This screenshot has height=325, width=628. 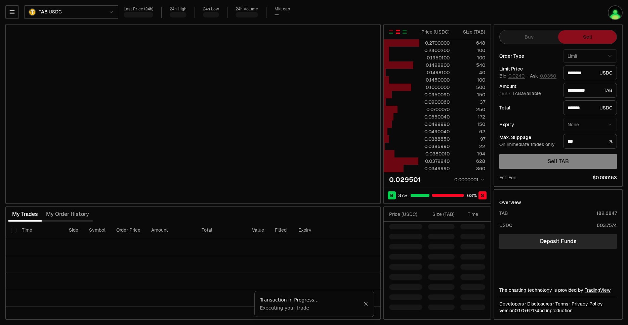 I want to click on div: 0.0379940, so click(x=434, y=161).